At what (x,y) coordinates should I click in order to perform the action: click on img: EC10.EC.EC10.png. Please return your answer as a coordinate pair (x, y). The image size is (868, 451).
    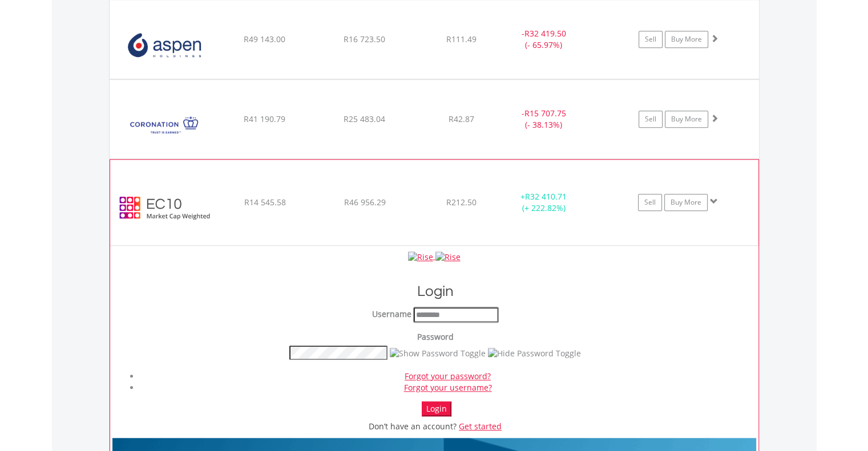
    Looking at the image, I should click on (165, 208).